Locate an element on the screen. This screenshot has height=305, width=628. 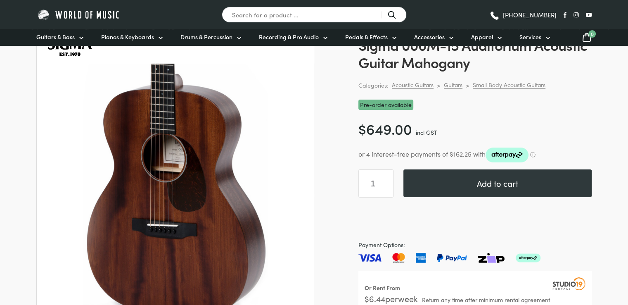
input: Product quantity is located at coordinates (376, 183).